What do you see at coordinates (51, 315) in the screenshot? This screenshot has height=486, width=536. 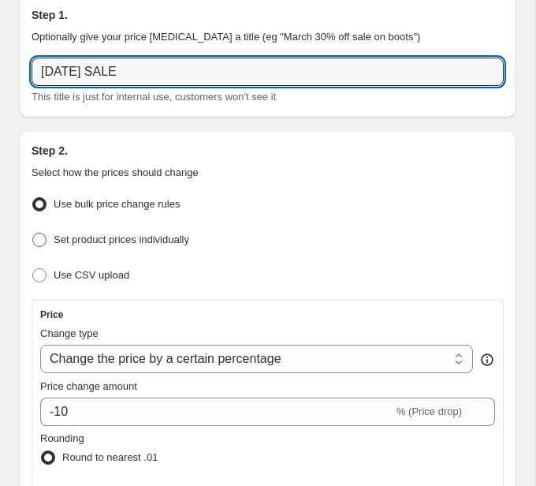 I see `h3: Price` at bounding box center [51, 315].